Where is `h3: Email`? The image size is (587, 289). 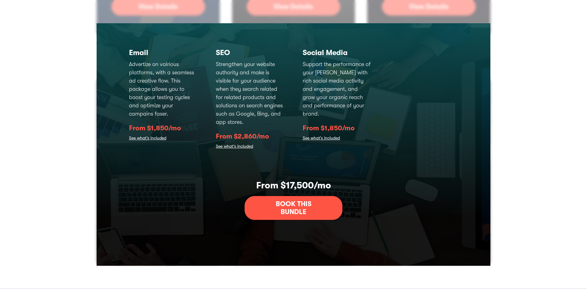 h3: Email is located at coordinates (163, 53).